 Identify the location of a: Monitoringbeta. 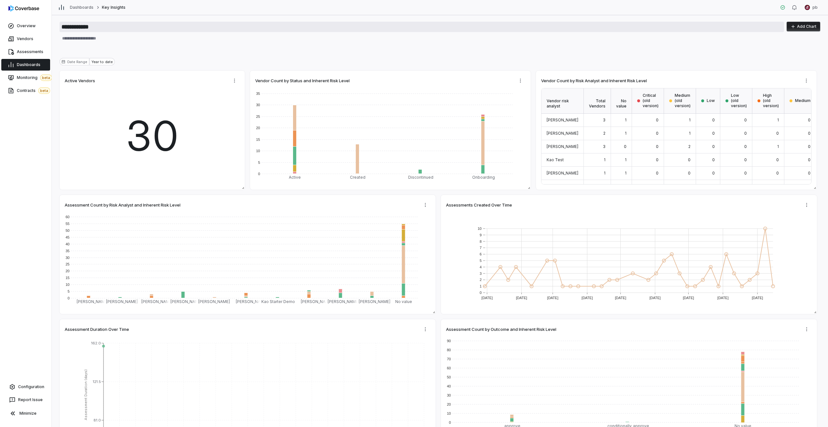
(26, 78).